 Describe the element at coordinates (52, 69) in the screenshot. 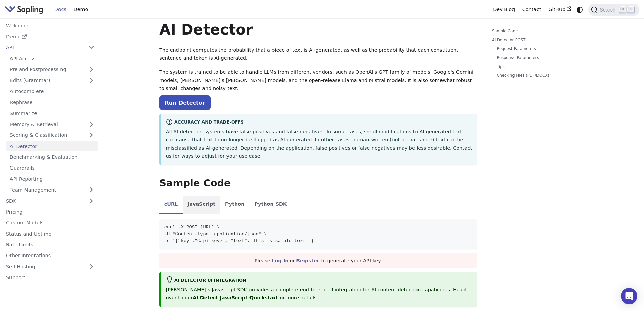

I see `a: Pre and Postprocessing` at that location.